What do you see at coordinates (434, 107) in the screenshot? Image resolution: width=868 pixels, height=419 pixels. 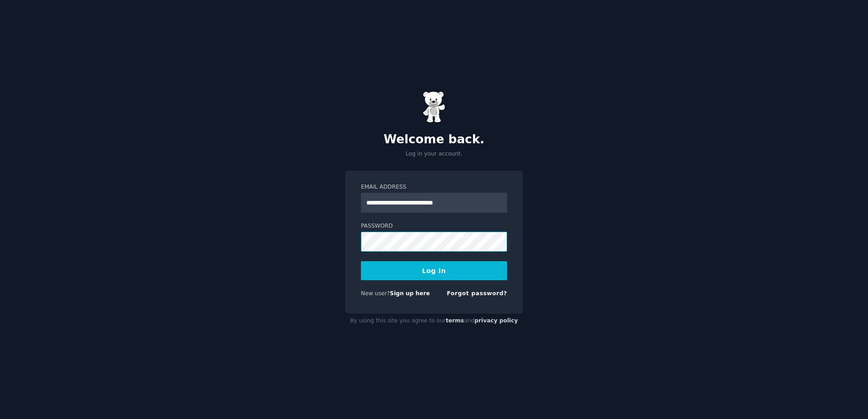 I see `img: Gummy Bear` at bounding box center [434, 107].